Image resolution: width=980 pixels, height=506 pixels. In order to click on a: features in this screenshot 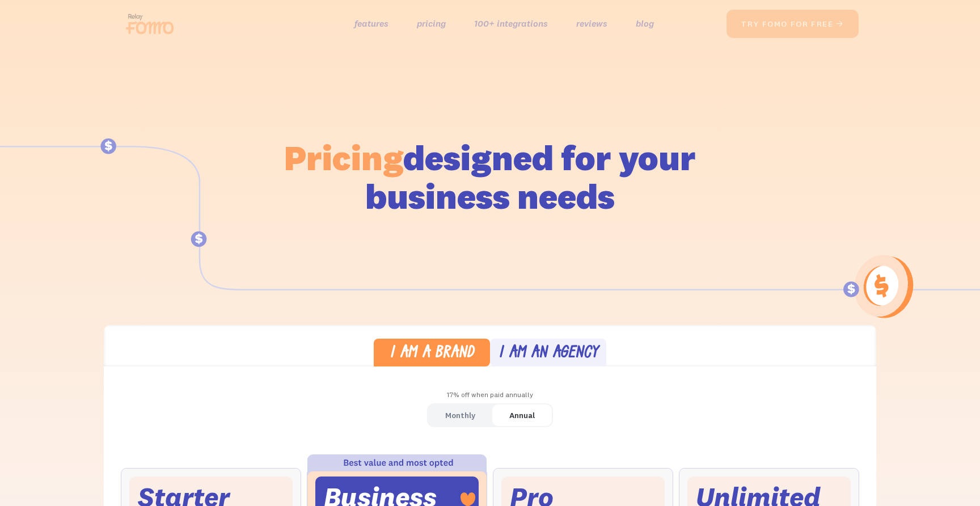, I will do `click(371, 23)`.